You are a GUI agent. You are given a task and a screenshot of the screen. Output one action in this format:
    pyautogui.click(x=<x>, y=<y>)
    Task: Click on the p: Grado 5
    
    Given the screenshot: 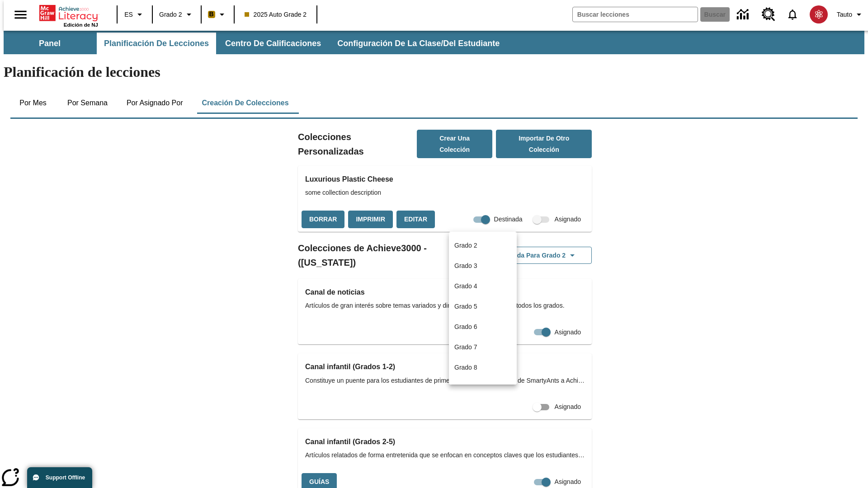 What is the action you would take?
    pyautogui.click(x=465, y=306)
    